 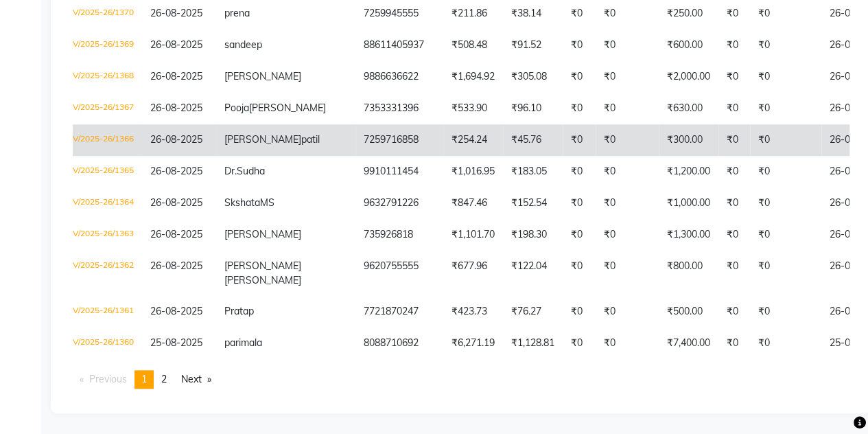 I want to click on td: ₹152.54, so click(x=533, y=204).